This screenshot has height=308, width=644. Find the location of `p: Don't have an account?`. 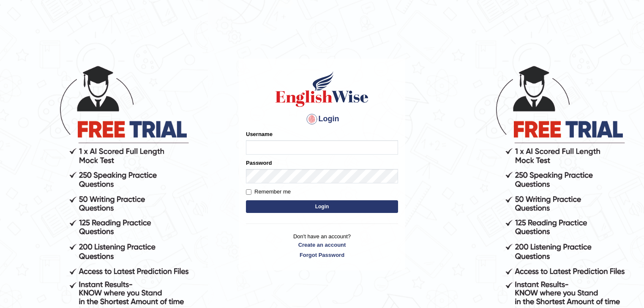

p: Don't have an account? is located at coordinates (322, 245).